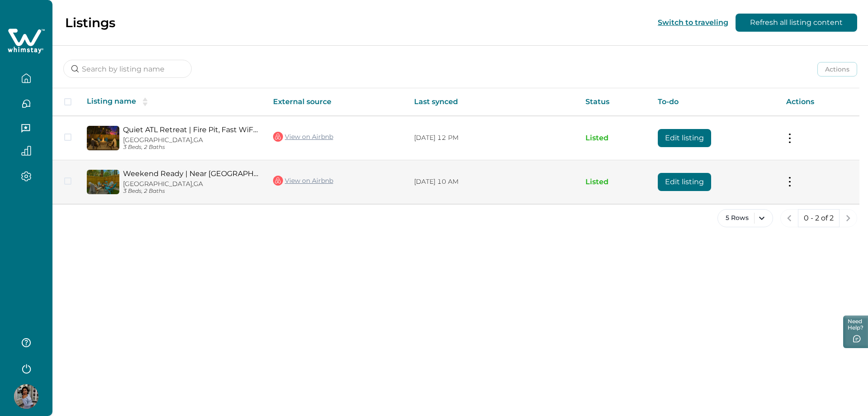  What do you see at coordinates (614, 102) in the screenshot?
I see `th: Status` at bounding box center [614, 102].